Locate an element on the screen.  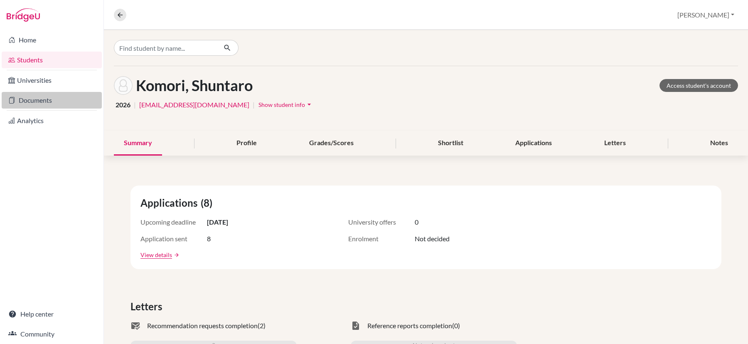
span: University offers is located at coordinates (382, 222).